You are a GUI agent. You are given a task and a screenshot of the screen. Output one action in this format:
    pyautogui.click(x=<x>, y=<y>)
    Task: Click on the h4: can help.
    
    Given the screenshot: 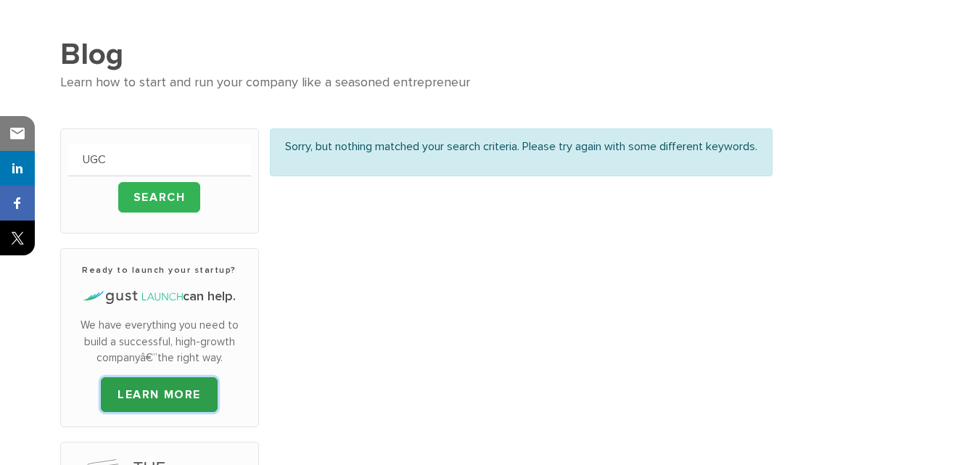 What is the action you would take?
    pyautogui.click(x=160, y=297)
    